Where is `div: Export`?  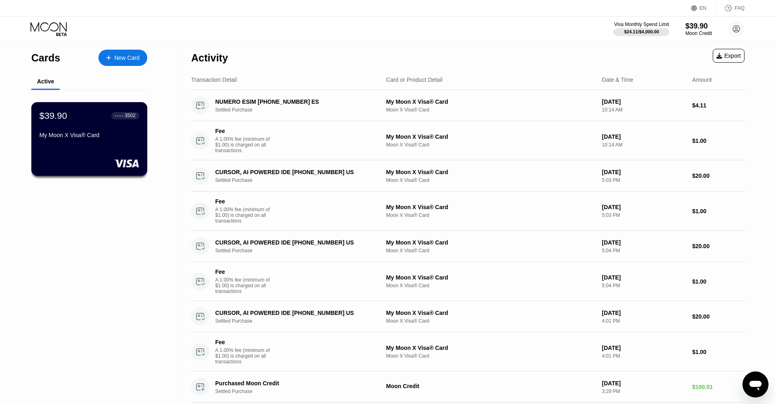 div: Export is located at coordinates (729, 56).